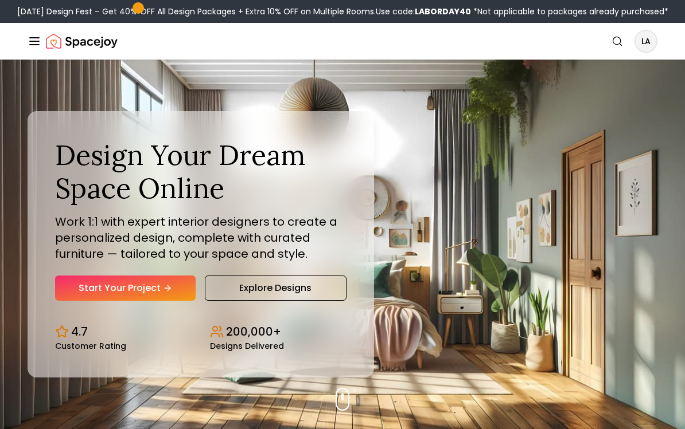  Describe the element at coordinates (423, 11) in the screenshot. I see `span: Use code:` at that location.